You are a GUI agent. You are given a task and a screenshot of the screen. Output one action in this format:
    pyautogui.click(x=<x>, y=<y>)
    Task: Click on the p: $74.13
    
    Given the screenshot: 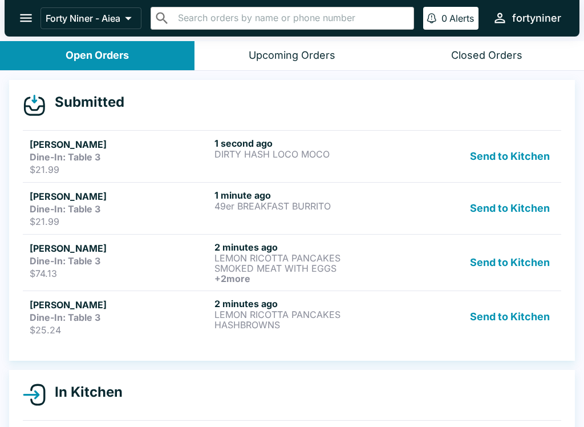 What is the action you would take?
    pyautogui.click(x=120, y=273)
    